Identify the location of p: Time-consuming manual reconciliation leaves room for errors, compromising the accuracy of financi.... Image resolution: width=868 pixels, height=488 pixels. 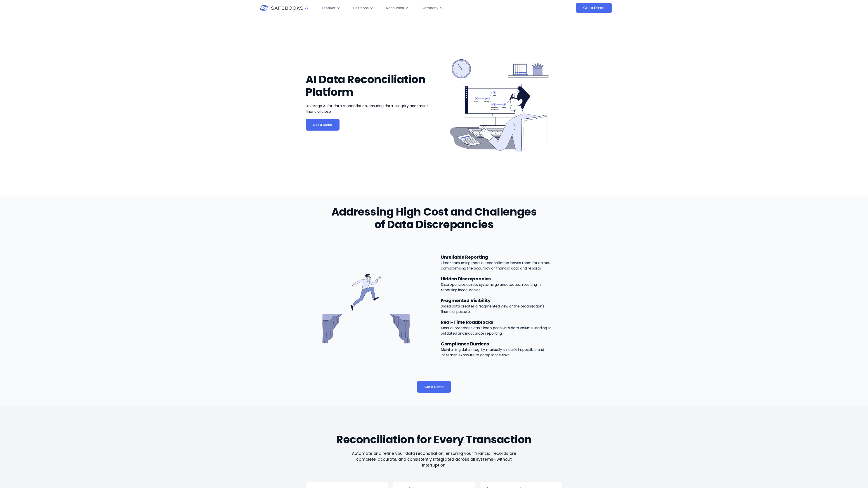
(497, 266).